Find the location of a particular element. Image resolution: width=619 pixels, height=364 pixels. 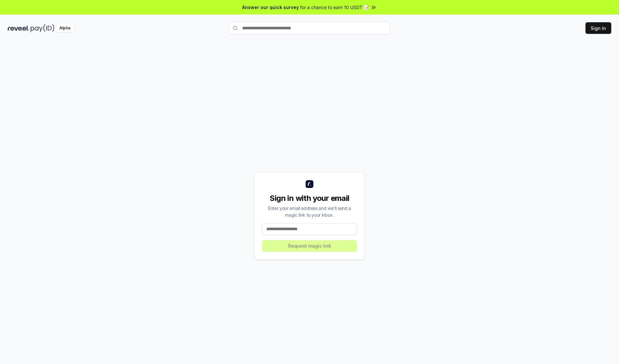

img: reveel_dark is located at coordinates (18, 28).